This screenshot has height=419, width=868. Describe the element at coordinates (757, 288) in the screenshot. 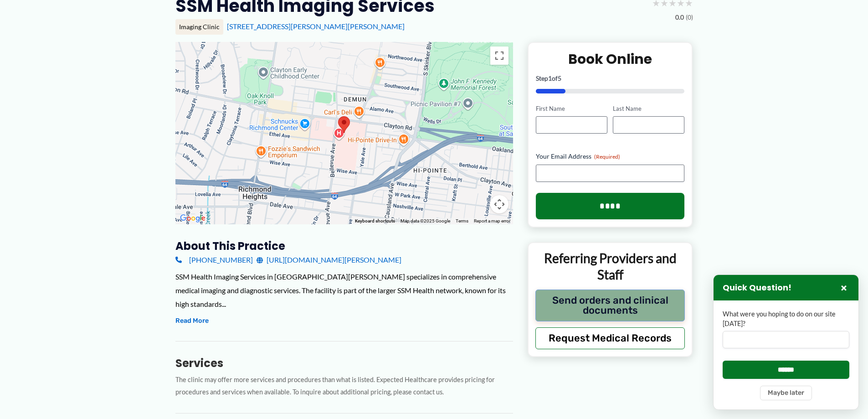

I see `h3: Quick Question!` at that location.